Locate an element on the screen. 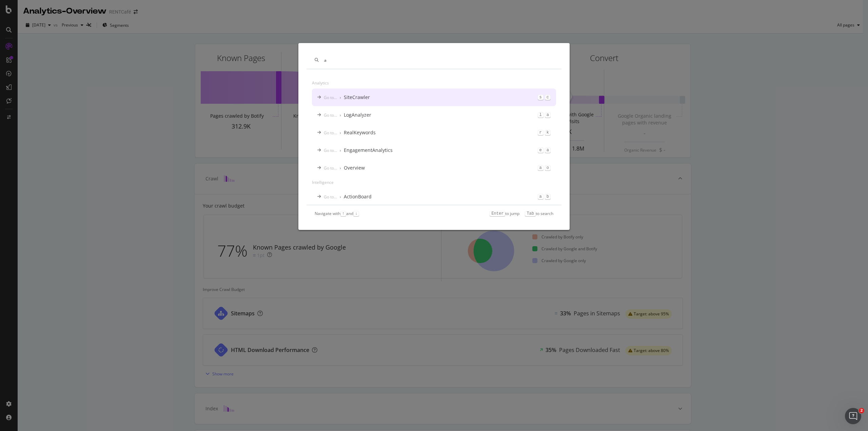 The height and width of the screenshot is (431, 868). div: LogAnalyzer is located at coordinates (357, 115).